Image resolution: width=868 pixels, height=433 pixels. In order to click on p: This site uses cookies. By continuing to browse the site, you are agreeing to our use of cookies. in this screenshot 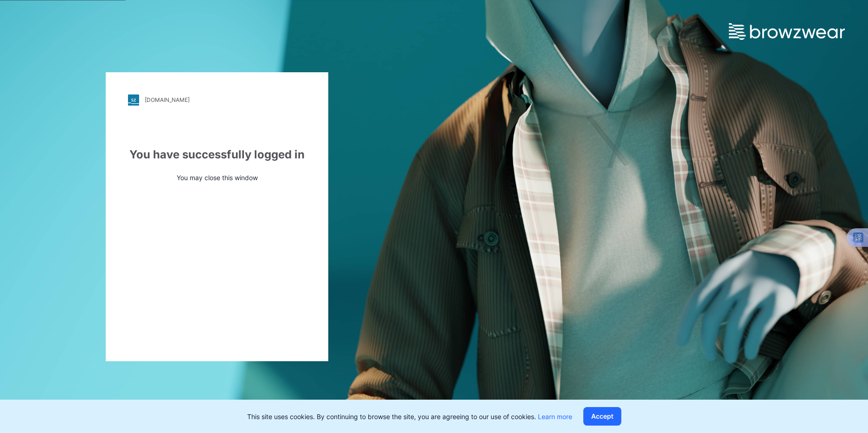, I will do `click(409, 416)`.